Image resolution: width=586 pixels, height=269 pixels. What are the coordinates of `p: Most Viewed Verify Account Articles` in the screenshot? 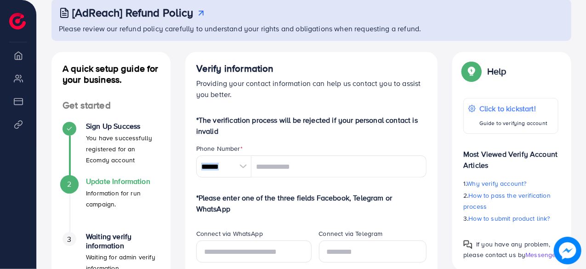 It's located at (510, 156).